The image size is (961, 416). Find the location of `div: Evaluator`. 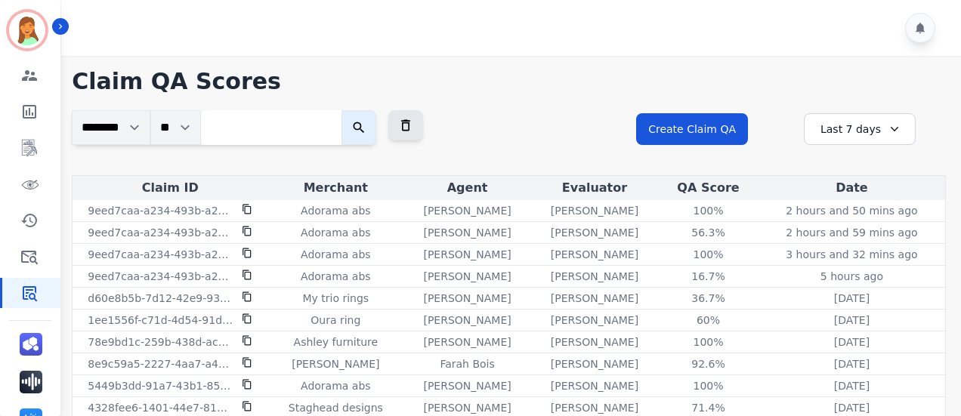

div: Evaluator is located at coordinates (595, 188).